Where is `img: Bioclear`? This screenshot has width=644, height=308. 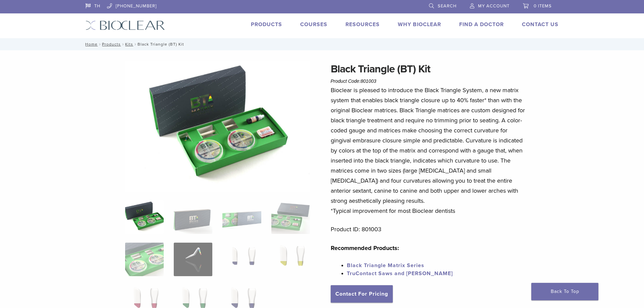
img: Bioclear is located at coordinates (125, 25).